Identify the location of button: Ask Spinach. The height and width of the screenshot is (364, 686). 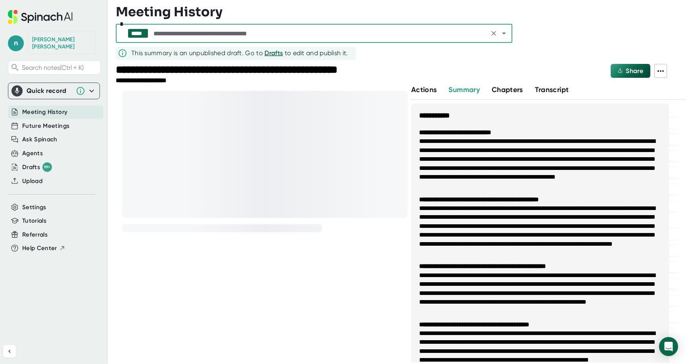
(40, 139).